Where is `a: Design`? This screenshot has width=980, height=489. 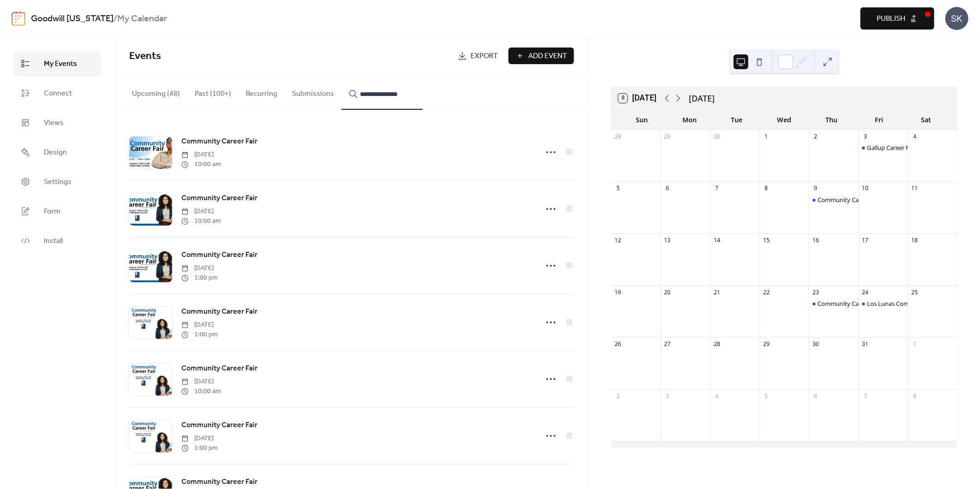 a: Design is located at coordinates (57, 152).